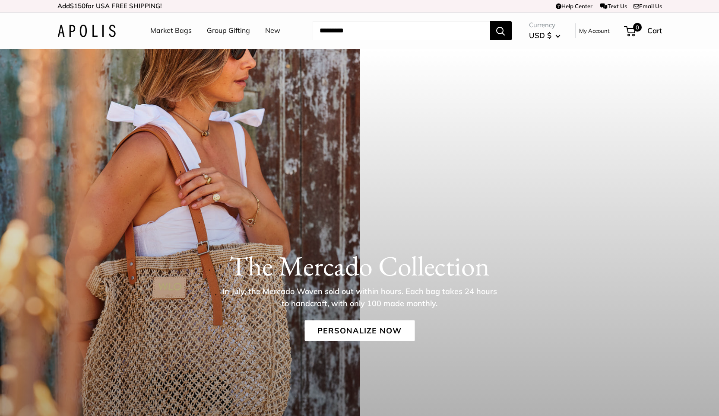  What do you see at coordinates (545, 25) in the screenshot?
I see `span: Currency` at bounding box center [545, 25].